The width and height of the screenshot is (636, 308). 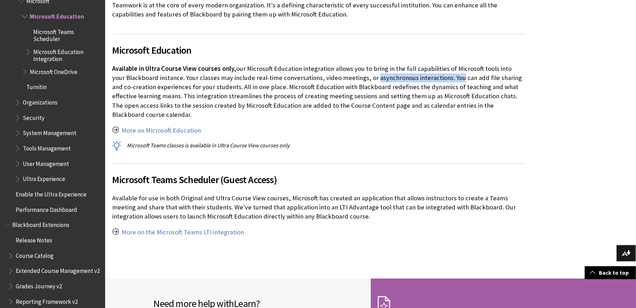 What do you see at coordinates (174, 68) in the screenshot?
I see `span: Available in Ultra Course View courses only,` at bounding box center [174, 68].